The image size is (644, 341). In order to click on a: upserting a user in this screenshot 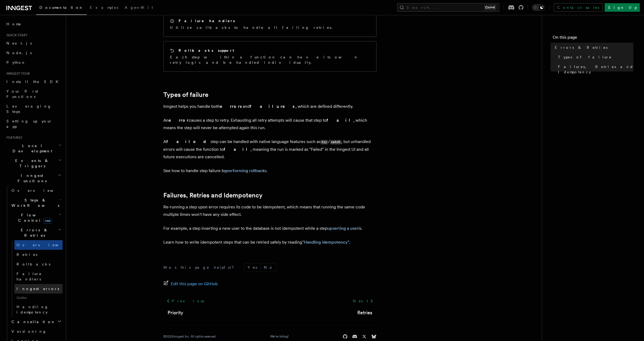, I will do `click(343, 228)`.